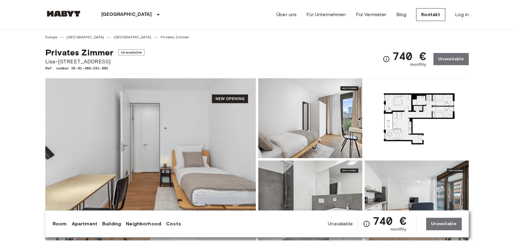 The image size is (514, 247). What do you see at coordinates (287, 15) in the screenshot?
I see `a: Über uns` at bounding box center [287, 15].